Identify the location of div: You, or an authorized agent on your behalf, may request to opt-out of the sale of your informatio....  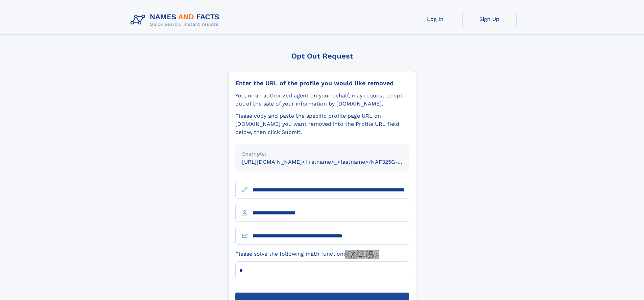
(322, 100).